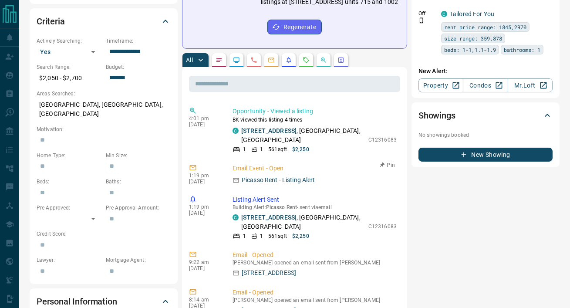 This screenshot has height=308, width=570. I want to click on p: Home Type:, so click(69, 155).